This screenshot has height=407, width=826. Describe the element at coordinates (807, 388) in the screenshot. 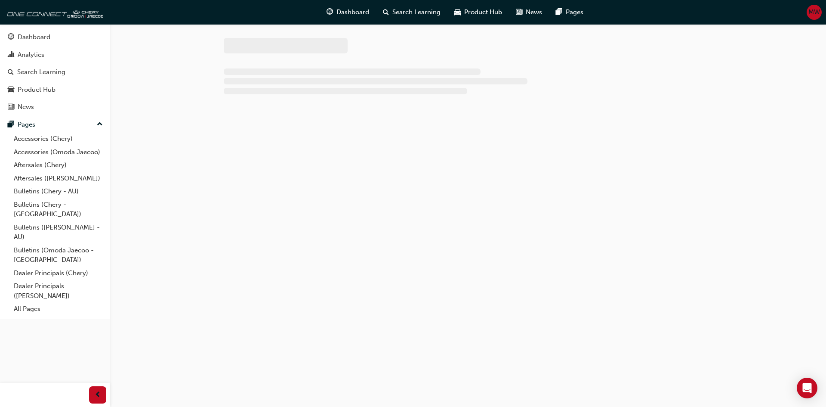

I see `div: Open Intercom Messenger` at that location.